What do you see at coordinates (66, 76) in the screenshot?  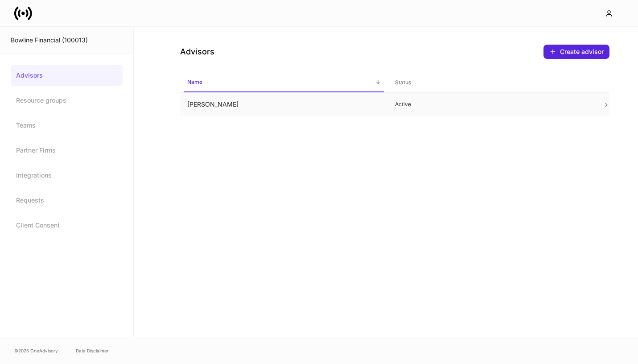 I see `a: Advisors` at bounding box center [66, 76].